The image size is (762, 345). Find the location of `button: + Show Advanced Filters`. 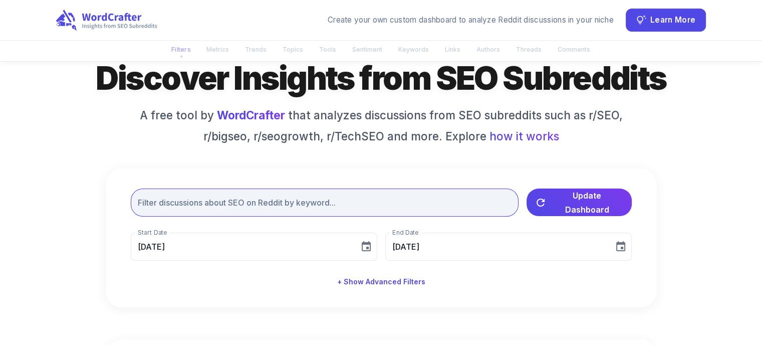

button: + Show Advanced Filters is located at coordinates (381, 282).